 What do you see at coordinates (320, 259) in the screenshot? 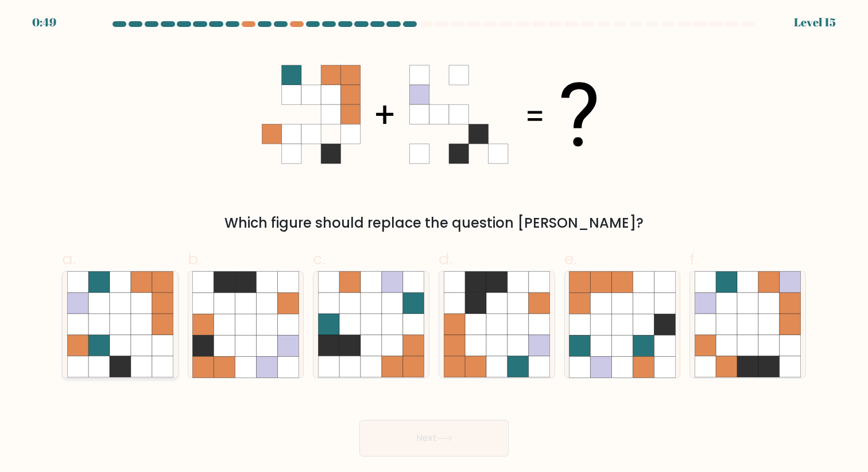
I see `span: c.` at bounding box center [320, 259].